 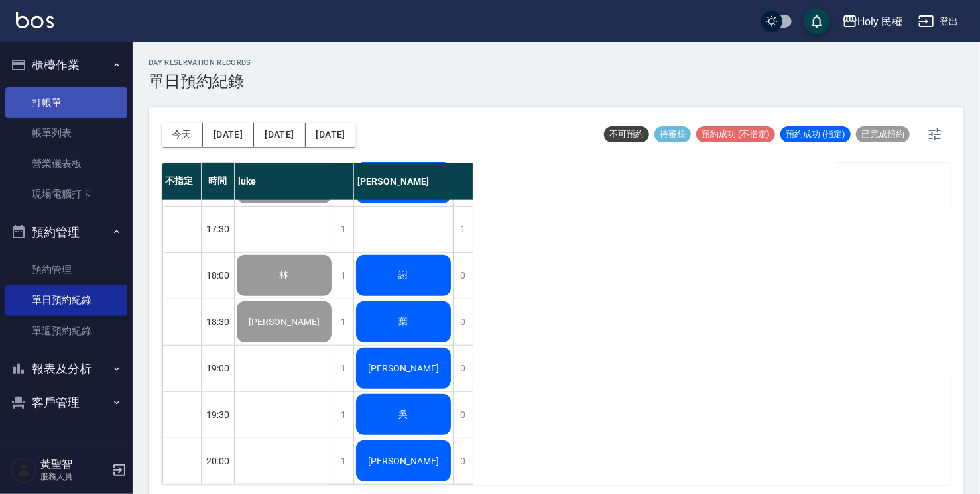 I want to click on div: 18:00, so click(x=218, y=276).